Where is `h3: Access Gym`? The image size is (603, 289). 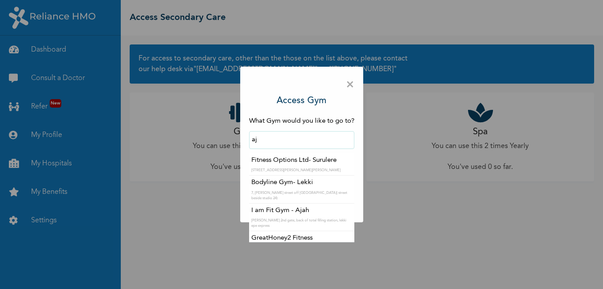
h3: Access Gym is located at coordinates (302, 101).